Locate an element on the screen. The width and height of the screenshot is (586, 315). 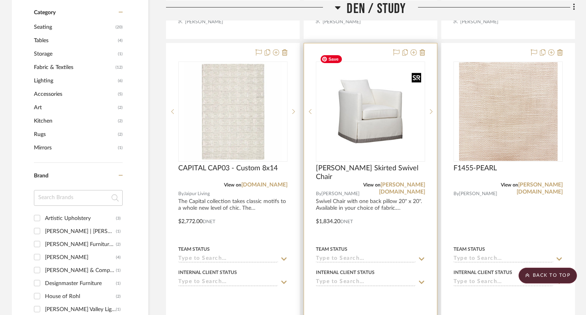
span: Category is located at coordinates (45, 13).